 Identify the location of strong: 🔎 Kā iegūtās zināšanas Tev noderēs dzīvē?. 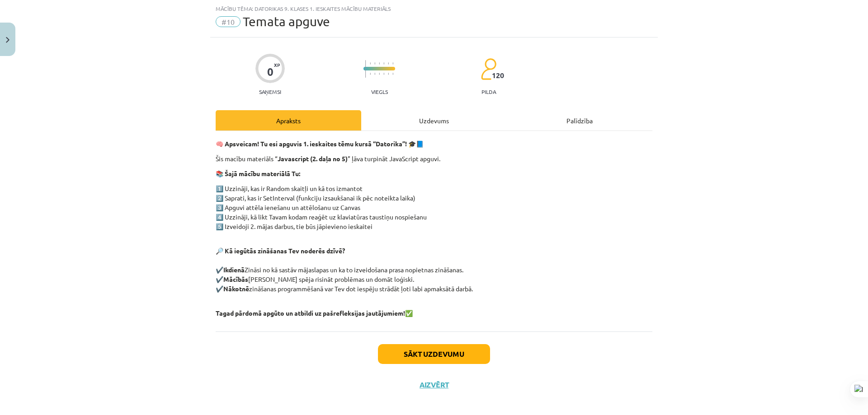
(281, 250).